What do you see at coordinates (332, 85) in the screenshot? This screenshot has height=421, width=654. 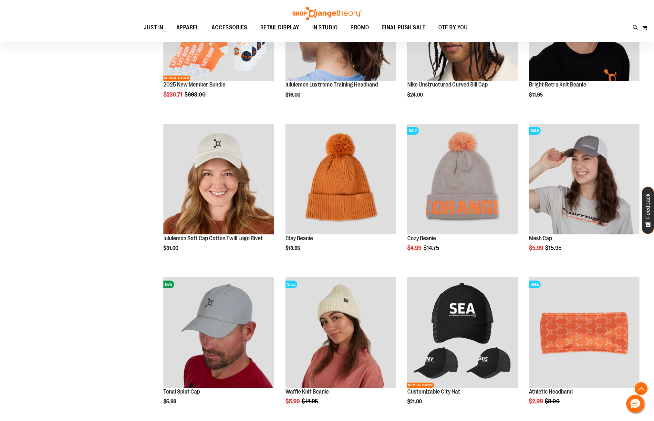 I see `a: lululemon Luxtreme Training Headband` at bounding box center [332, 85].